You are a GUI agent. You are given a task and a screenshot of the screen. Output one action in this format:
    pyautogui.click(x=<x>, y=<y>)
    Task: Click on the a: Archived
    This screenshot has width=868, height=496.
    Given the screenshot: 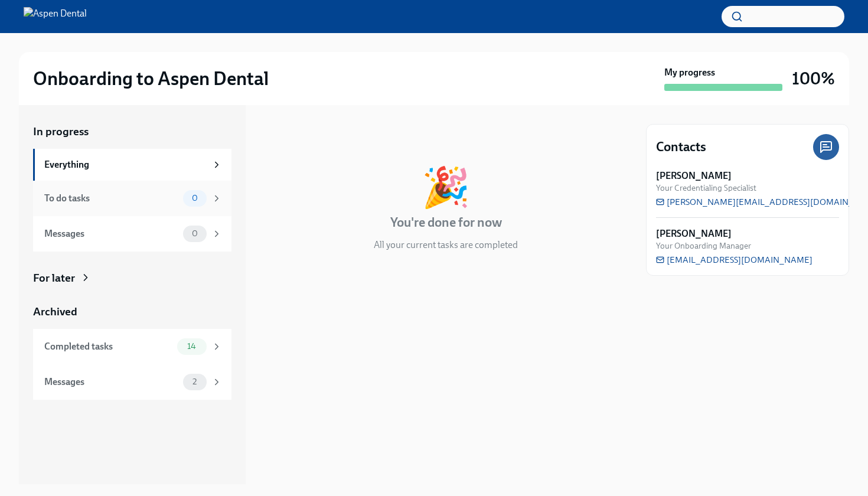 What is the action you would take?
    pyautogui.click(x=132, y=312)
    